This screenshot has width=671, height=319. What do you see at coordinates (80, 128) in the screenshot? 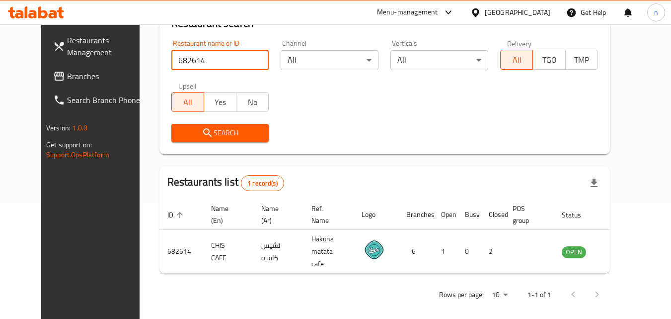
I see `span: 1.0.0` at bounding box center [80, 128].